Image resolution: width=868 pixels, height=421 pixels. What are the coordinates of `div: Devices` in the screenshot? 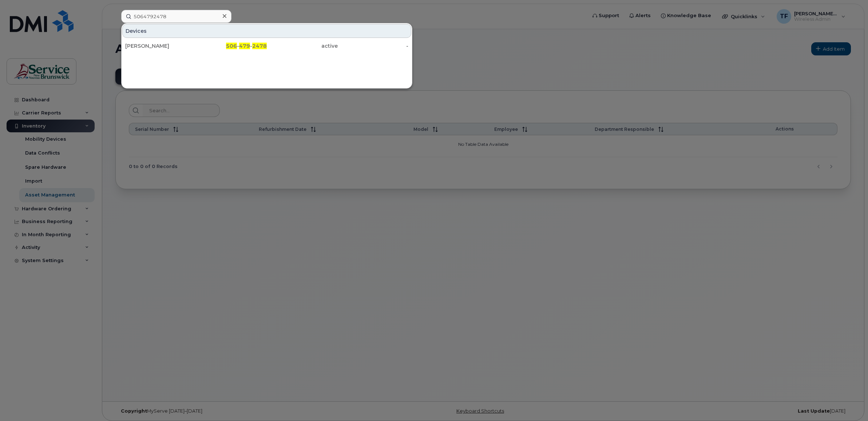 It's located at (267, 31).